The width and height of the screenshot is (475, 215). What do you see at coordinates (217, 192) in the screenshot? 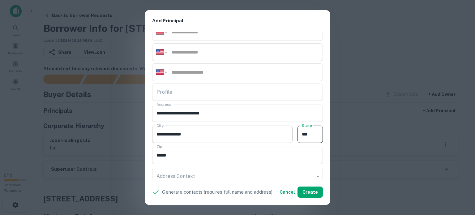
I see `p: Generate contacts (requires full name and address)` at bounding box center [217, 192].